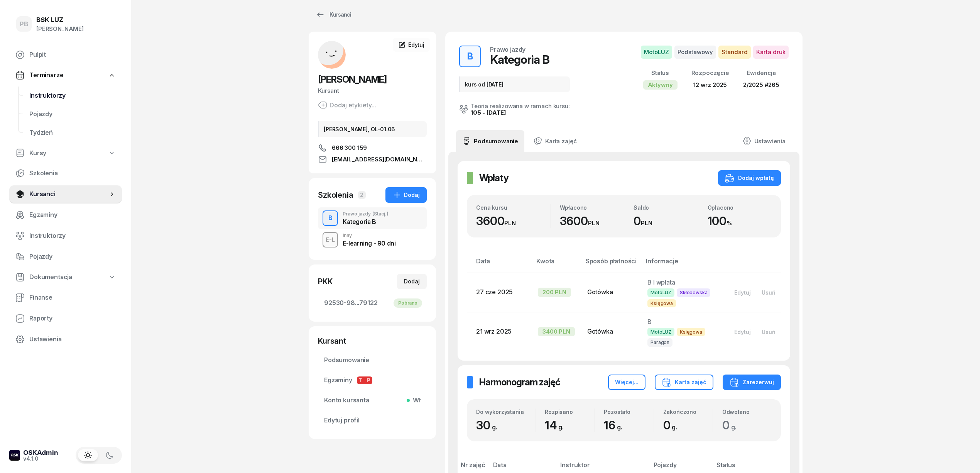  Describe the element at coordinates (372, 303) in the screenshot. I see `a: 92530-98...79122Pobrano` at that location.